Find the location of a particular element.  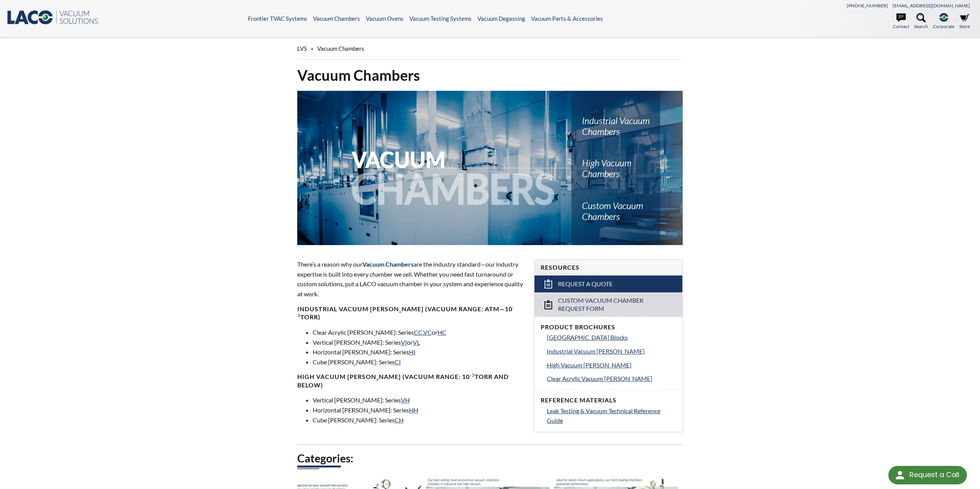

img: Vacuum Chambers is located at coordinates (490, 168).